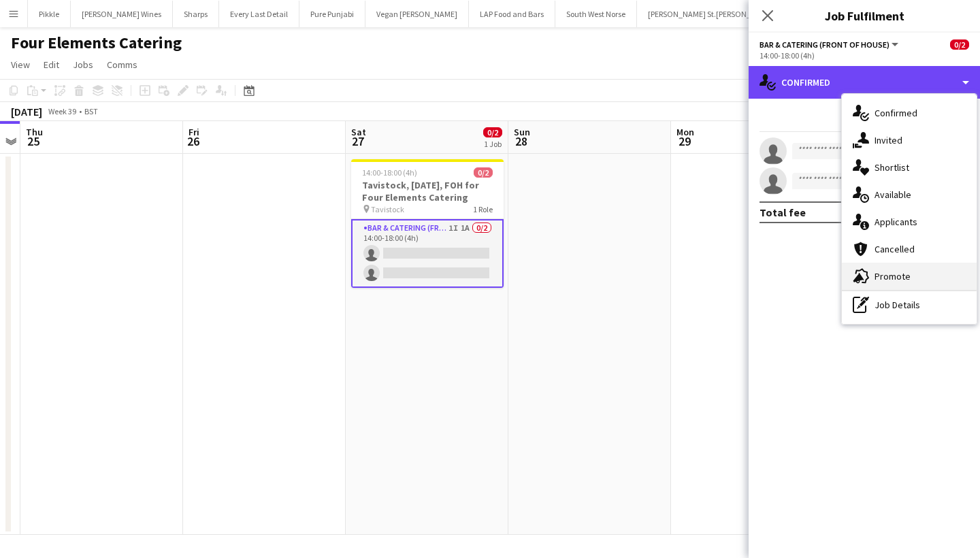 The height and width of the screenshot is (558, 980). Describe the element at coordinates (259, 13) in the screenshot. I see `button: Every Last Detail` at that location.